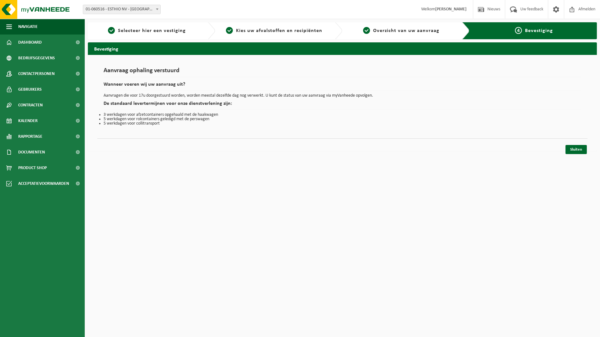 Image resolution: width=600 pixels, height=337 pixels. What do you see at coordinates (274, 31) in the screenshot?
I see `a: 2Kies uw afvalstoffen en recipiënten` at bounding box center [274, 31].